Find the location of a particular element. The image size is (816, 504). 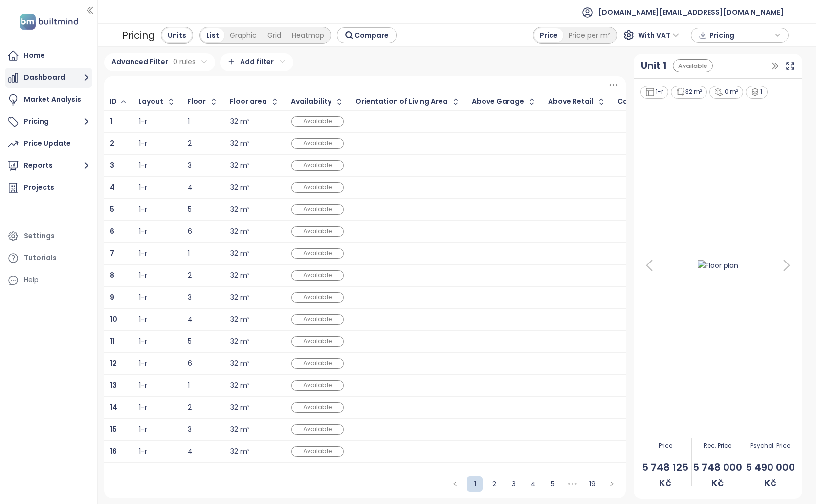

div: Floor is located at coordinates (196, 101).